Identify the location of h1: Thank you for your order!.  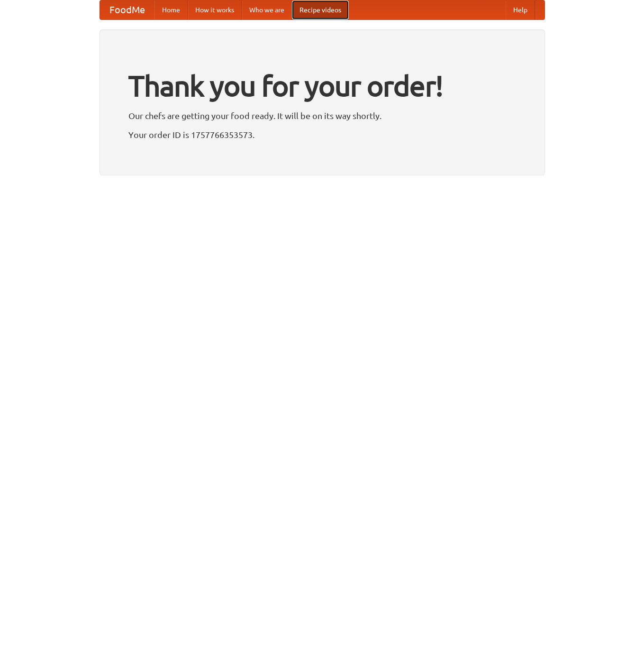
(322, 86).